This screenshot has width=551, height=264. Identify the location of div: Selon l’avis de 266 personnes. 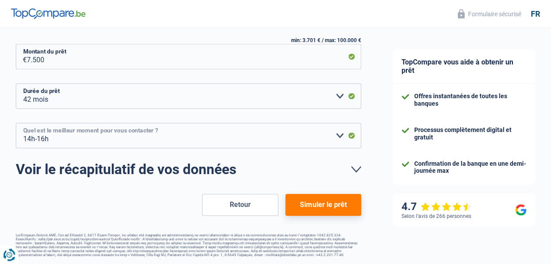
(436, 216).